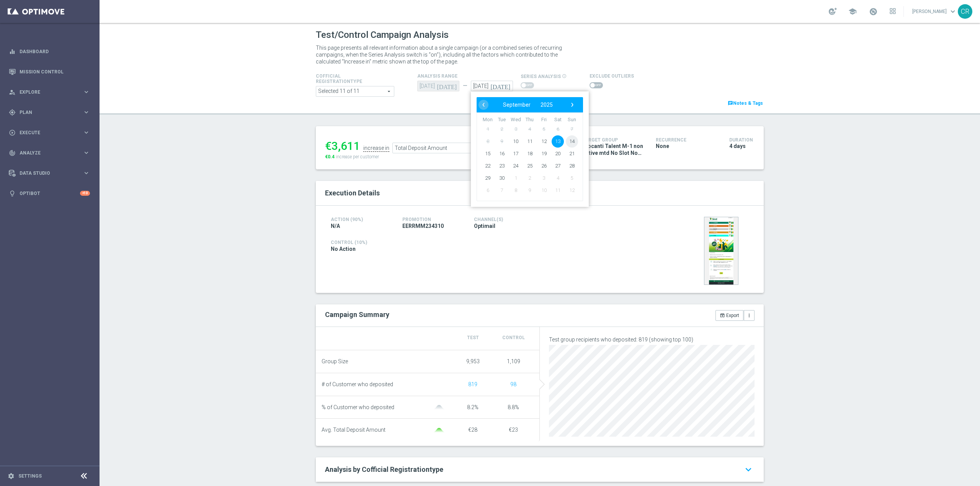 The height and width of the screenshot is (486, 980). What do you see at coordinates (49, 153) in the screenshot?
I see `div: track_changes Analyze keyboard_arrow_right` at bounding box center [49, 153].